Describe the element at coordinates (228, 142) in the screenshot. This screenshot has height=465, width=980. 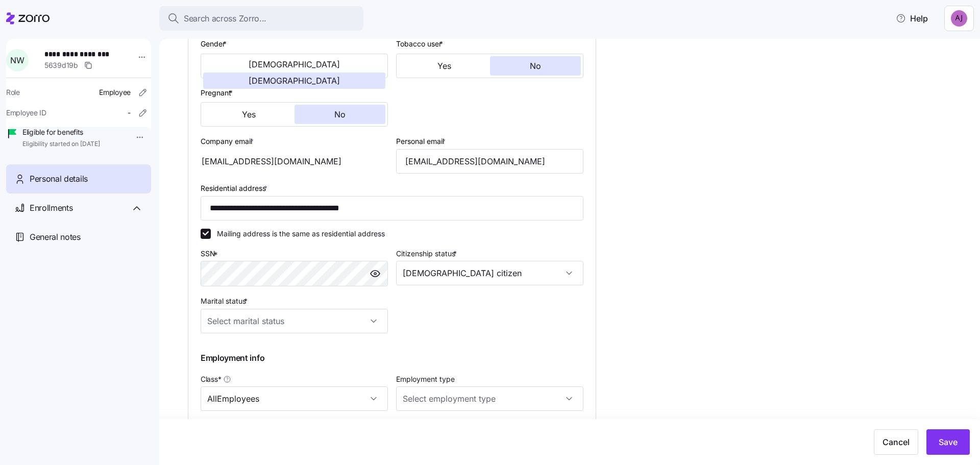
I see `label: Company email` at that location.